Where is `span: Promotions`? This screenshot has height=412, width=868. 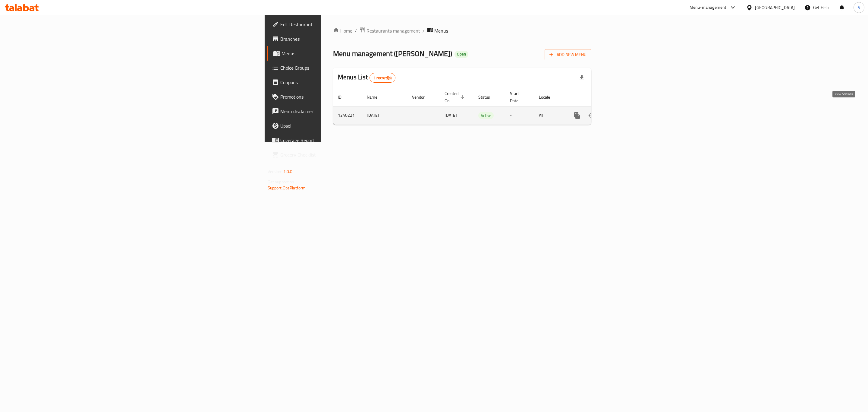 span: Promotions is located at coordinates (343, 97).